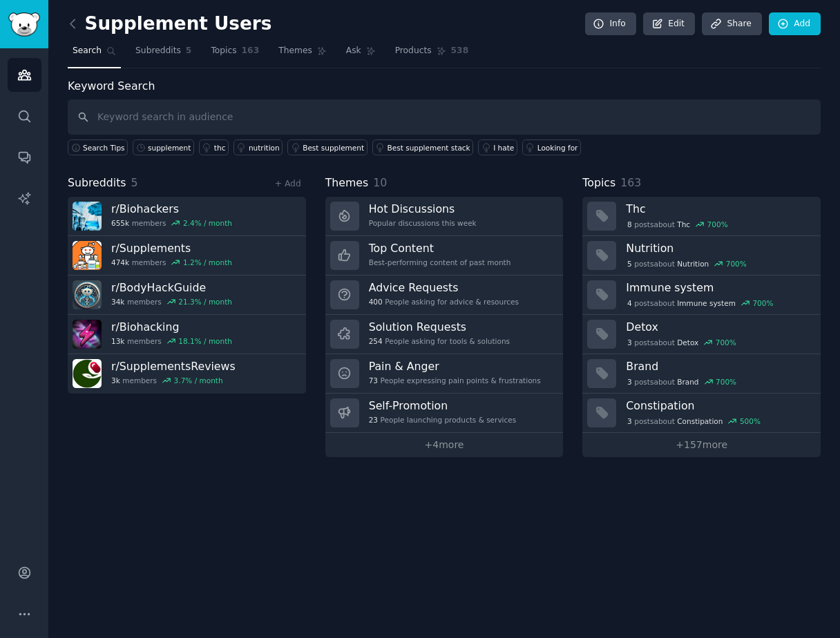 The image size is (840, 638). I want to click on a: Subreddits5, so click(163, 54).